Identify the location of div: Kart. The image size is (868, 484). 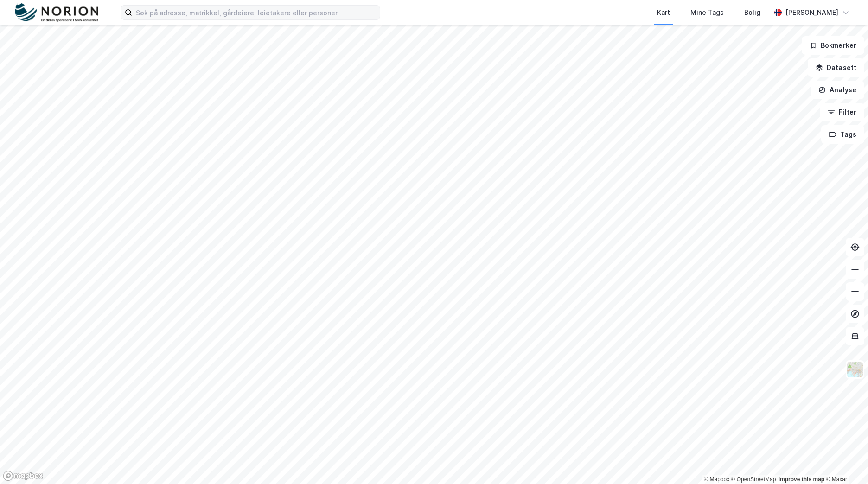
(664, 12).